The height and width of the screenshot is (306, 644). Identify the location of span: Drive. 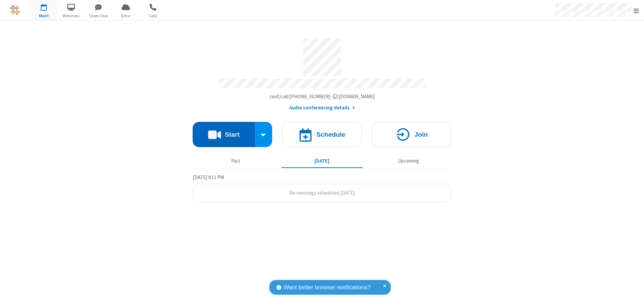
(126, 16).